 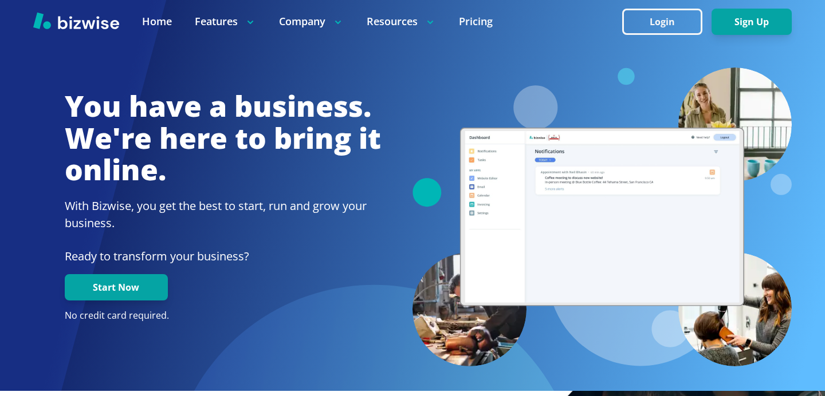 What do you see at coordinates (223, 215) in the screenshot?
I see `h2: With Bizwise, you get the best to start, run and grow your business.` at bounding box center [223, 215].